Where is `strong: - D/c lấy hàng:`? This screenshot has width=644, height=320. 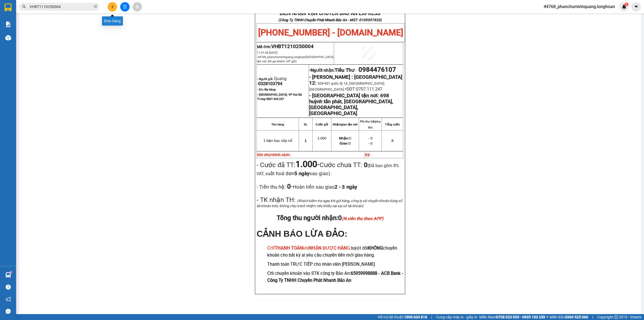
strong: - D/c lấy hàng: is located at coordinates (266, 90).